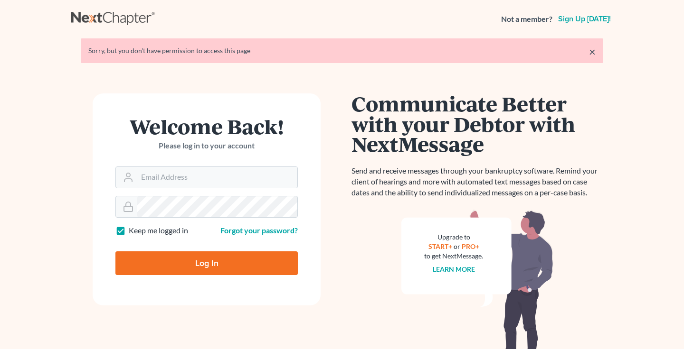 This screenshot has height=349, width=684. Describe the element at coordinates (158, 231) in the screenshot. I see `label: Keep me logged in` at that location.